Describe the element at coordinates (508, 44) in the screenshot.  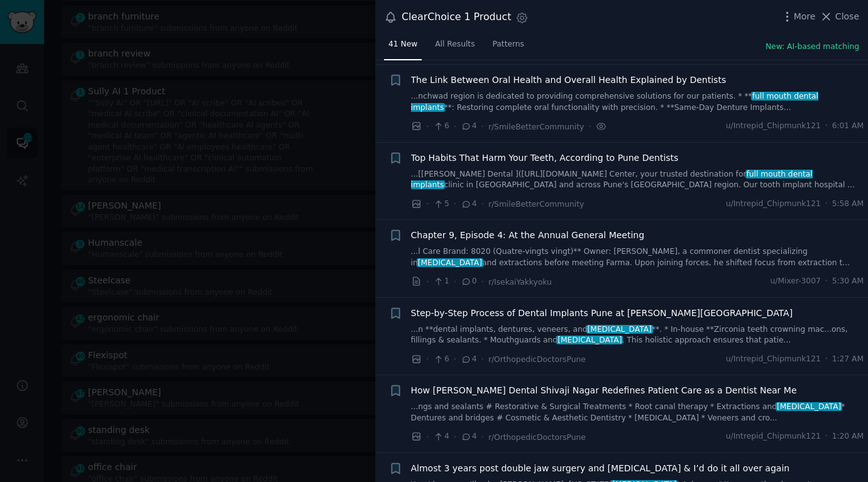
I see `span: Patterns` at that location.